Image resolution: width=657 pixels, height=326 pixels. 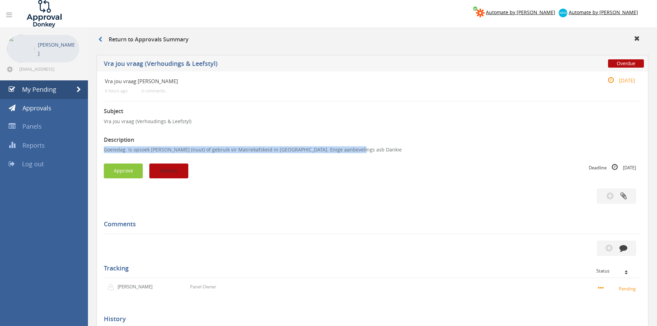 I want to click on small: Pending, so click(x=617, y=288).